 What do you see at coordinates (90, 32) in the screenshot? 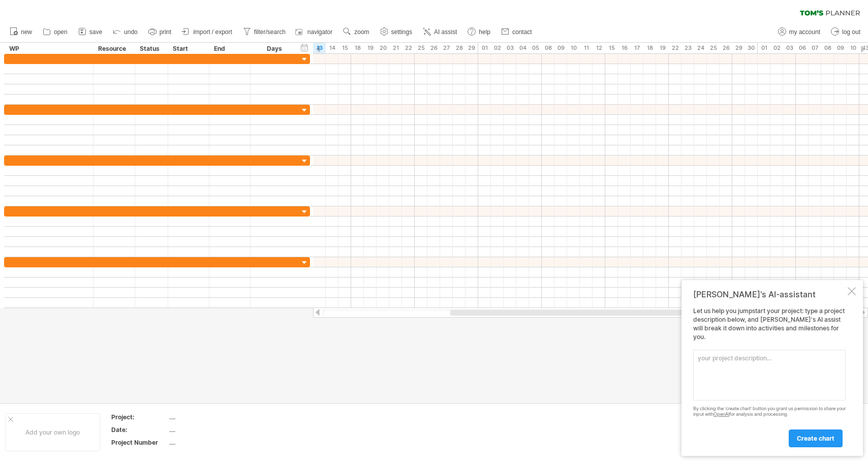
I see `a: save` at bounding box center [90, 32].